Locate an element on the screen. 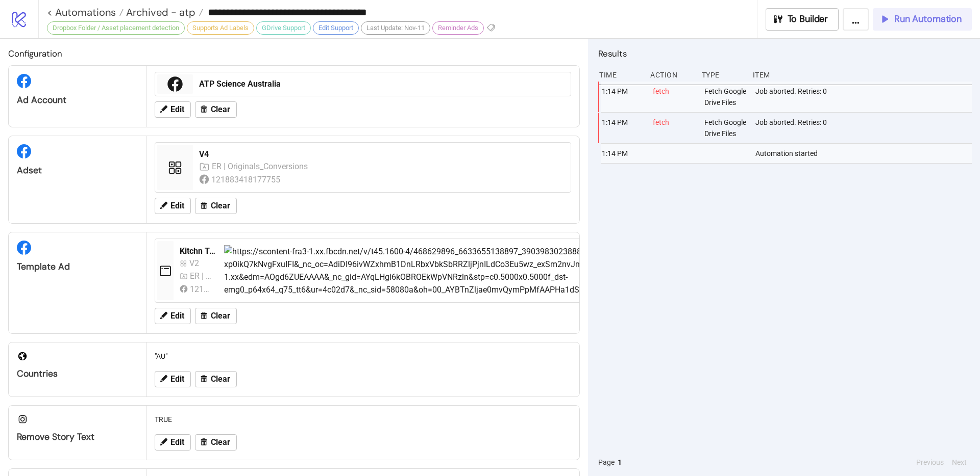 The image size is (980, 476). div: V2 is located at coordinates (196, 263).